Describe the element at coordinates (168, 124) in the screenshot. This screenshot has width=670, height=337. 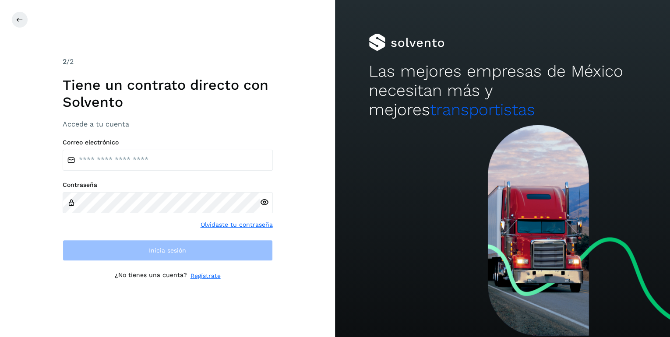
I see `h3: Accede a tu cuenta` at that location.